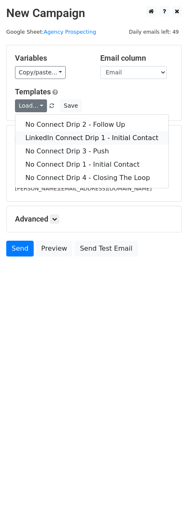 This screenshot has width=188, height=508. I want to click on a: Send Test Email, so click(106, 249).